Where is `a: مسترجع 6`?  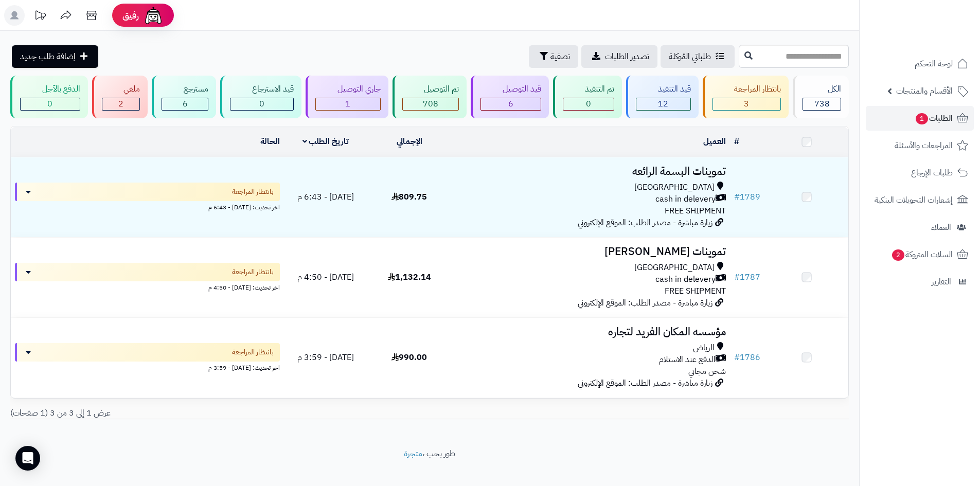
a: مسترجع 6 is located at coordinates (183, 96).